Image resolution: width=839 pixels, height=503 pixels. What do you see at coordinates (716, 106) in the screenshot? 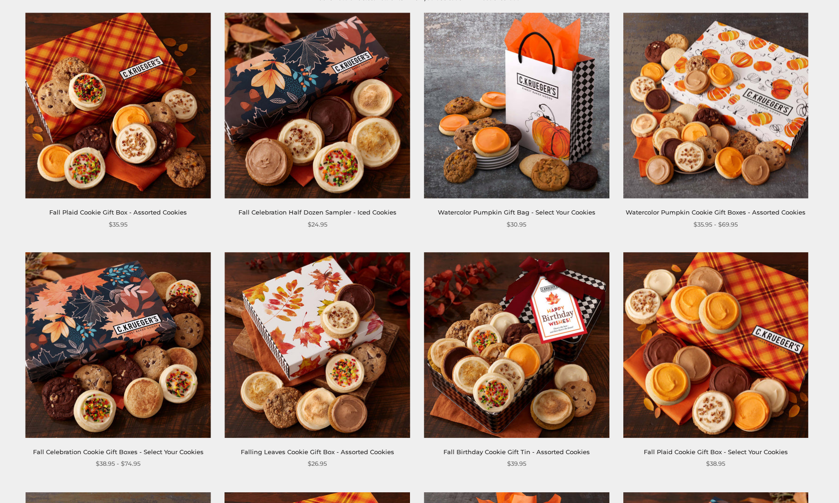
I see `img: Watercolor Pumpkin Cookie Gift Boxes - Assorted Cookies` at bounding box center [716, 106].